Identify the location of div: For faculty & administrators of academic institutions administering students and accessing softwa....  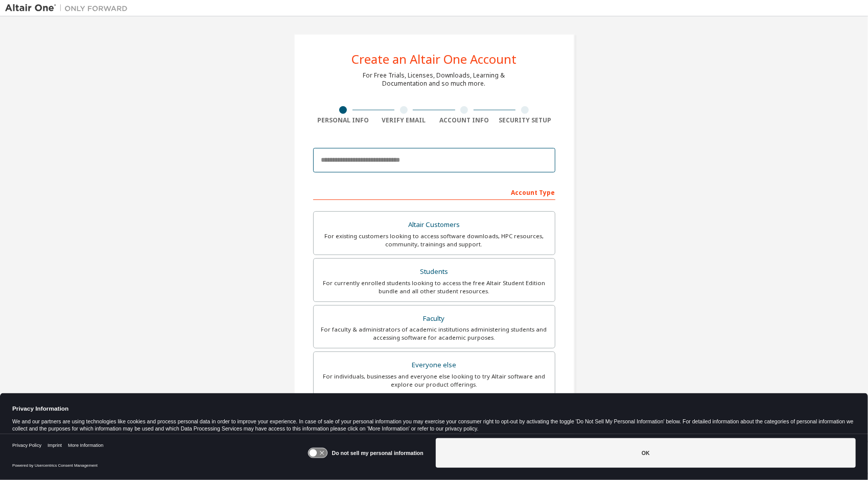
(434, 334).